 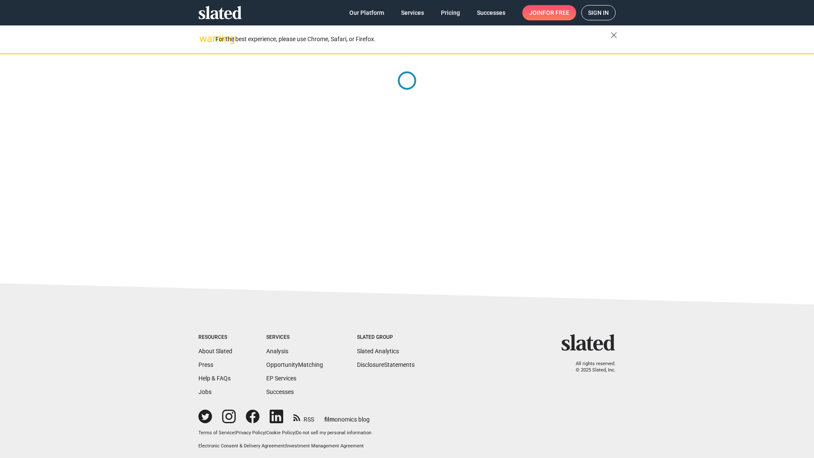 What do you see at coordinates (204, 39) in the screenshot?
I see `mat-icon: warning` at bounding box center [204, 39].